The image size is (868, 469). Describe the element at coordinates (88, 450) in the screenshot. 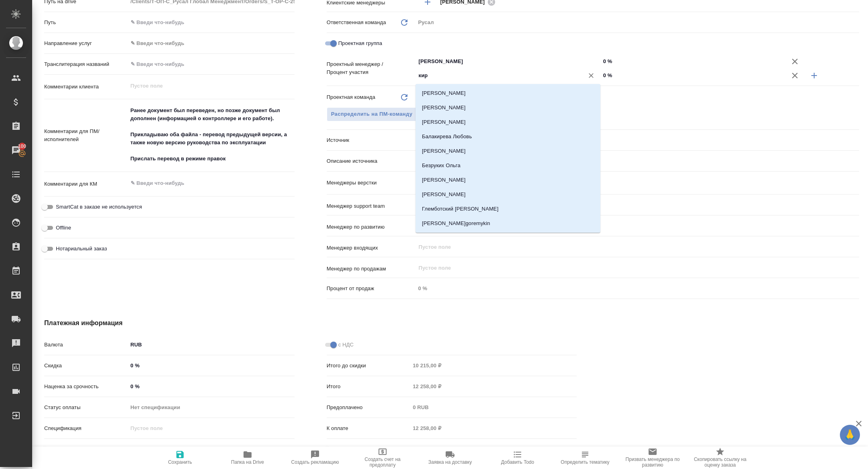

I see `span: Есть гарантийное письмо` at that location.